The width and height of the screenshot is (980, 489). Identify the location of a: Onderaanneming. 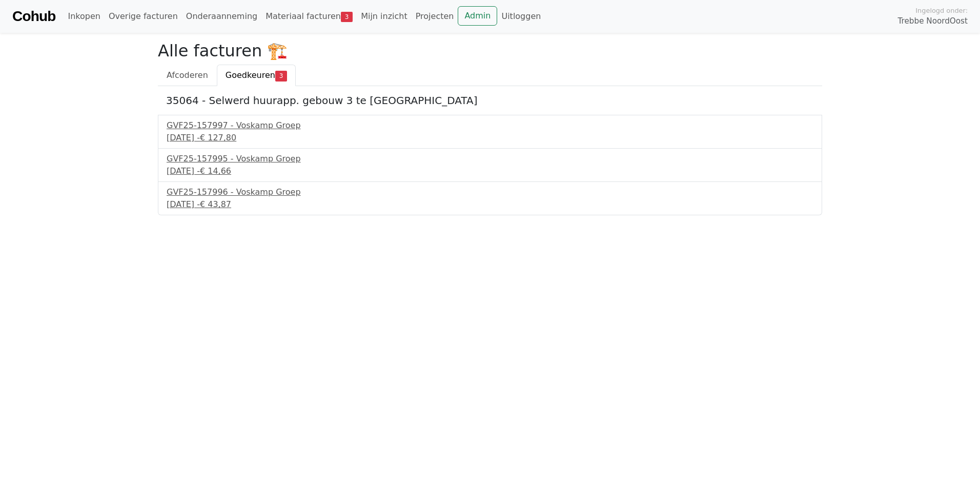
(222, 17).